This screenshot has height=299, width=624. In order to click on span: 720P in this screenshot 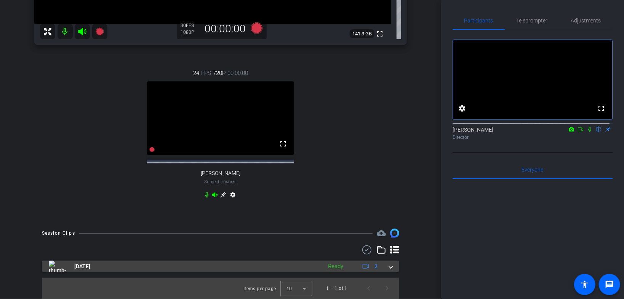, I will do `click(219, 73)`.